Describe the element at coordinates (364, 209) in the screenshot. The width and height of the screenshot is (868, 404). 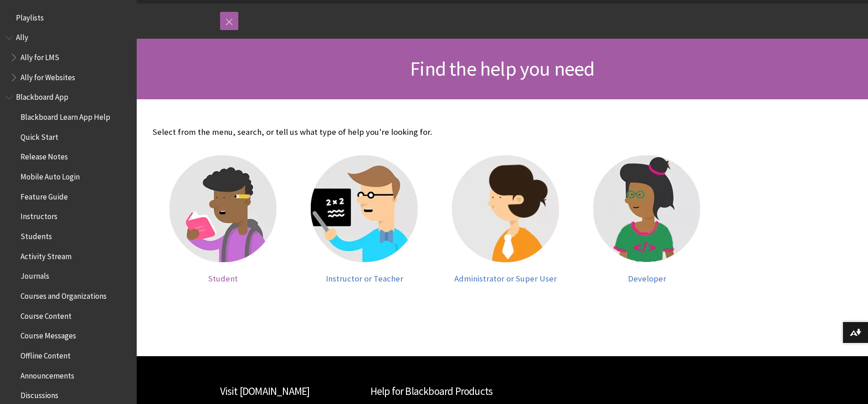
I see `img: Instructor` at that location.